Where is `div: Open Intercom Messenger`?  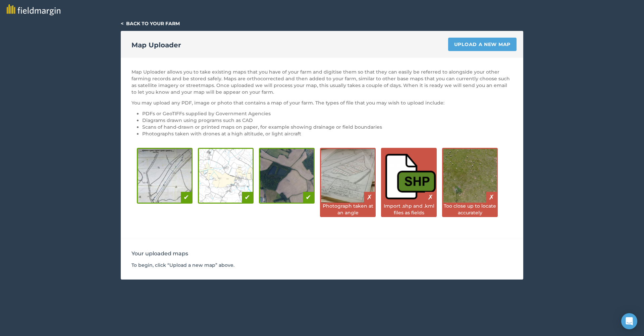
div: Open Intercom Messenger is located at coordinates (629, 321).